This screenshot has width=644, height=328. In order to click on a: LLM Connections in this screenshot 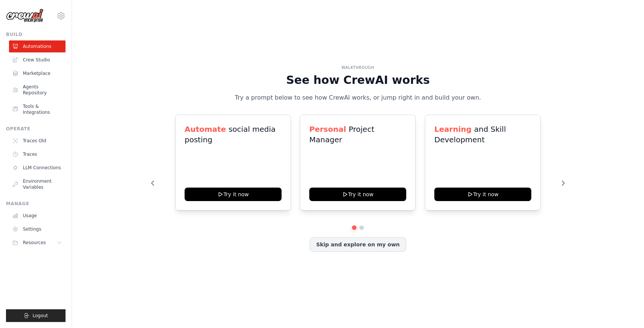, I will do `click(37, 168)`.